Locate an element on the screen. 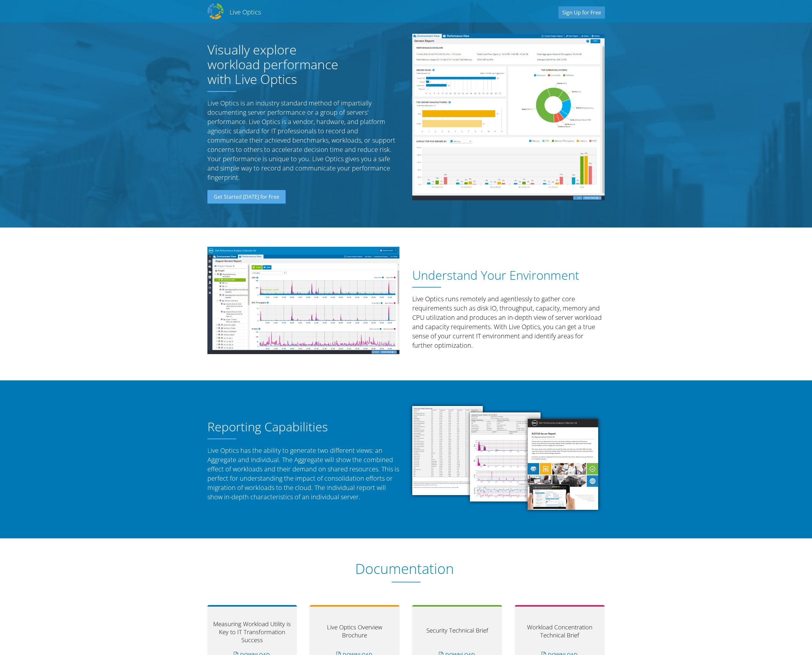  a: Sign Up for Free is located at coordinates (582, 13).